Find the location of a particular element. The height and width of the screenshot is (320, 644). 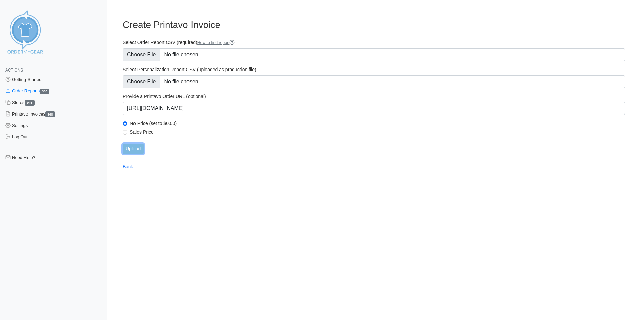

a: How to find report is located at coordinates (216, 43).